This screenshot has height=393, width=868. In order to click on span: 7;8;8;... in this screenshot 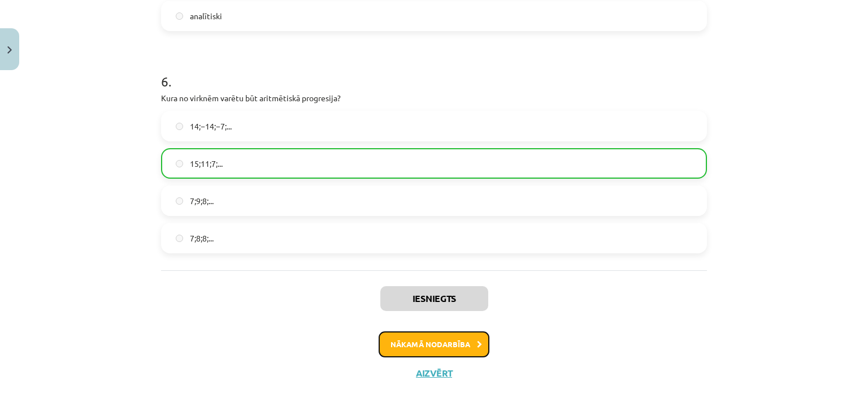, I will do `click(202, 238)`.